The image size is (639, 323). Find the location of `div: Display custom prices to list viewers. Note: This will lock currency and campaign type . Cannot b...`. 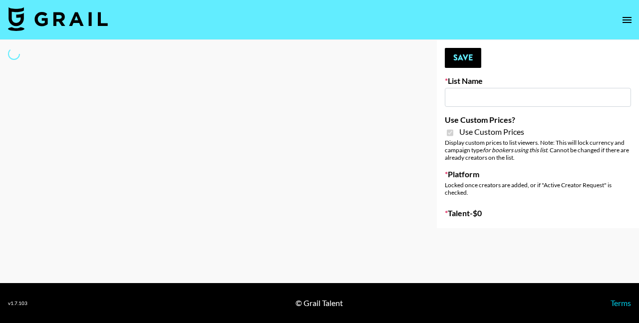

div: Display custom prices to list viewers. Note: This will lock currency and campaign type . Cannot b... is located at coordinates (537, 150).